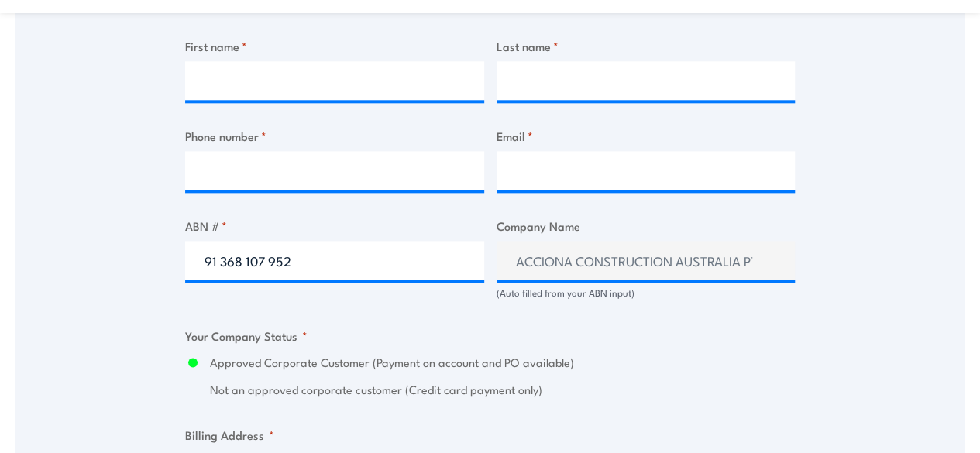 Image resolution: width=980 pixels, height=453 pixels. Describe the element at coordinates (335, 225) in the screenshot. I see `label: ABN #` at that location.